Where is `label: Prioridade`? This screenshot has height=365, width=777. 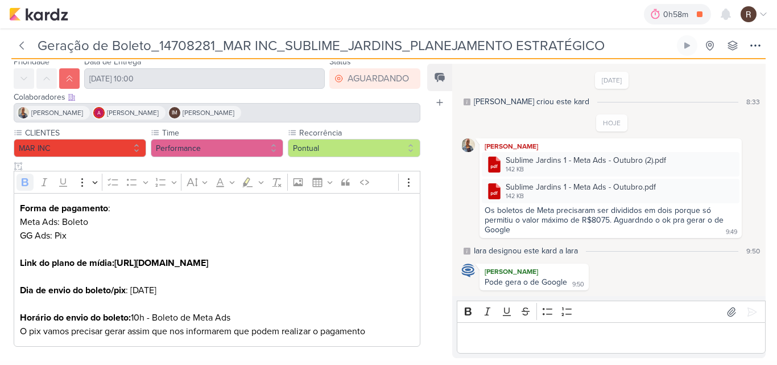
label: Prioridade is located at coordinates (31, 61).